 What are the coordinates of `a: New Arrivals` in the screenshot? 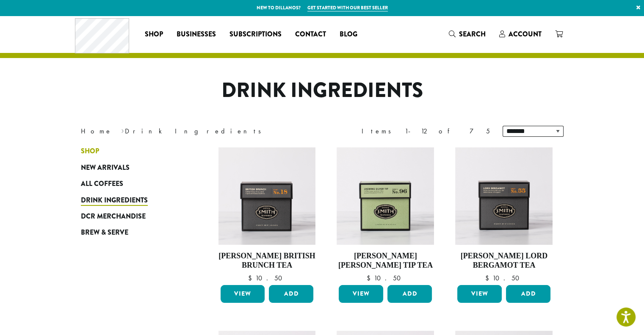 It's located at (132, 168).